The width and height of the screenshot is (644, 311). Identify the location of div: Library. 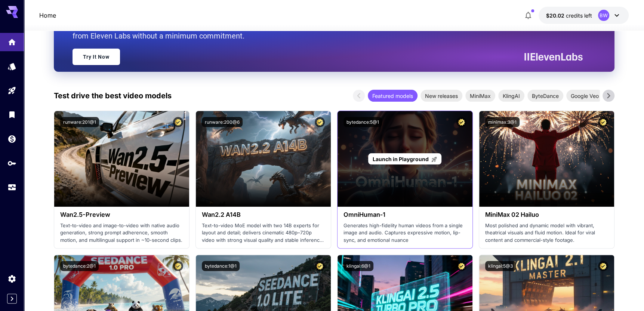
(12, 114).